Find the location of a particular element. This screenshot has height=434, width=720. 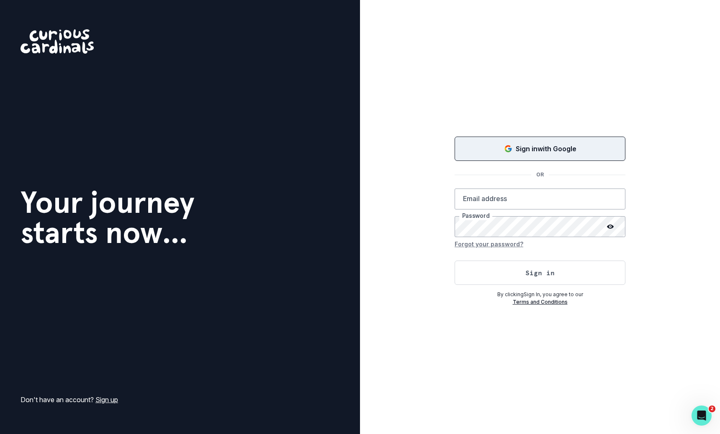

p: Sign in with Google is located at coordinates (546, 149).